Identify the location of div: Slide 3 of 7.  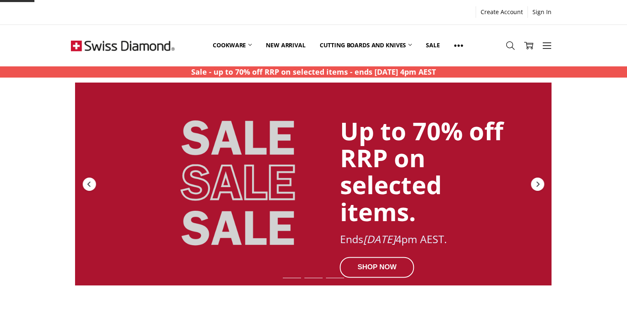
(335, 278).